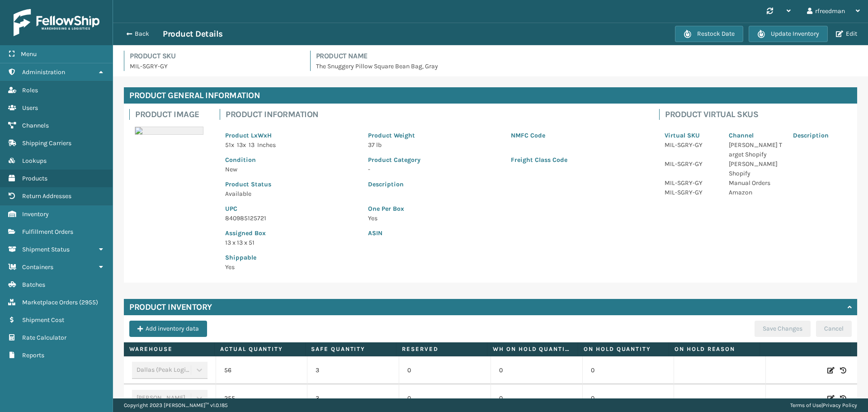  Describe the element at coordinates (33, 355) in the screenshot. I see `span: Reports` at that location.